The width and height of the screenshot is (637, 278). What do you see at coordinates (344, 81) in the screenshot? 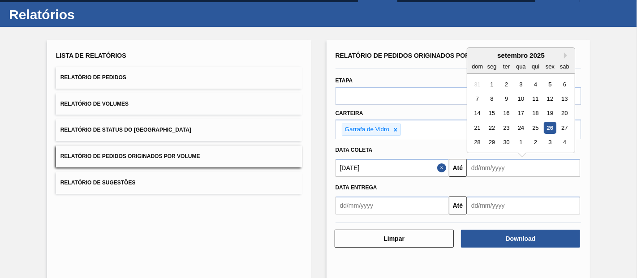
I see `label: Etapa` at bounding box center [344, 81].